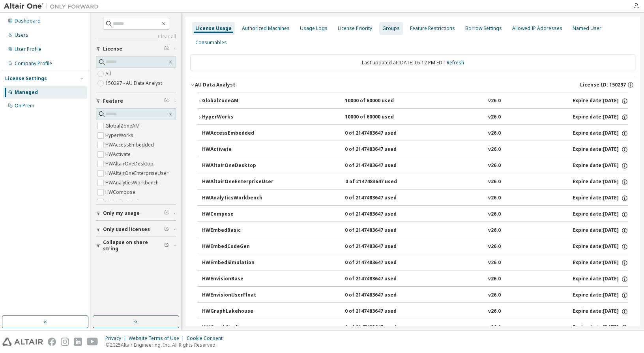 This screenshot has height=353, width=644. What do you see at coordinates (238, 231) in the screenshot?
I see `div: HWEmbedBasic` at bounding box center [238, 231].